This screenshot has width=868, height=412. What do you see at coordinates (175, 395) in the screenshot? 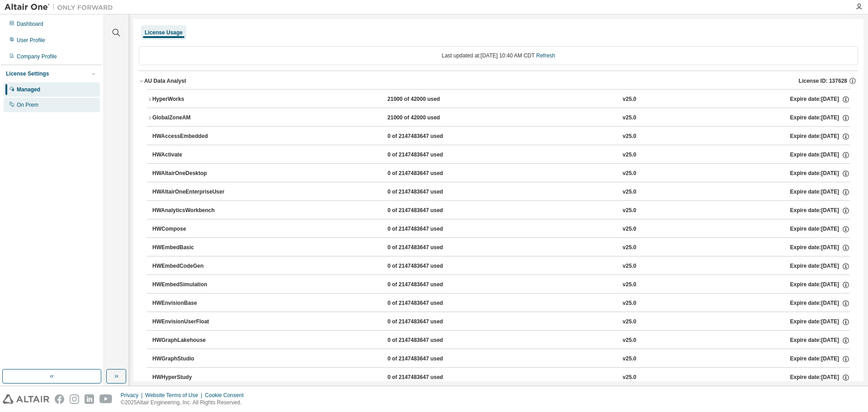
I see `div: Website Terms of Use` at bounding box center [175, 395].